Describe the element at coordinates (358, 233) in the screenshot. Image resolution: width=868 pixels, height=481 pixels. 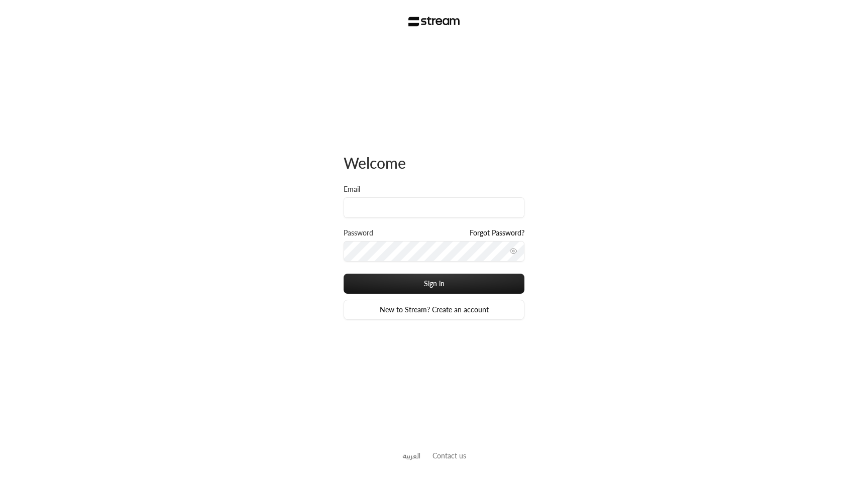
I see `label: Password` at that location.